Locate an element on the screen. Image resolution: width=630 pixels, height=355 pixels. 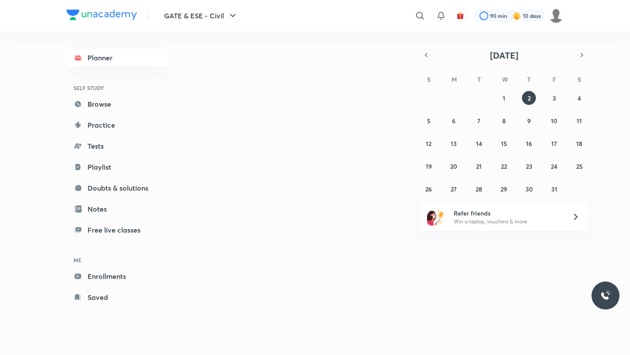
a: Free live classes is located at coordinates (117, 230).